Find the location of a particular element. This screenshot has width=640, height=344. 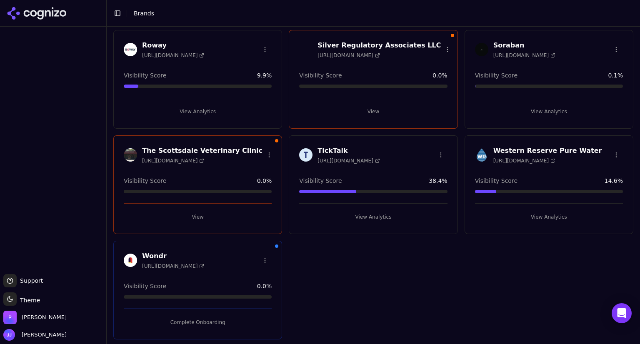

img: Roway is located at coordinates (130, 50).